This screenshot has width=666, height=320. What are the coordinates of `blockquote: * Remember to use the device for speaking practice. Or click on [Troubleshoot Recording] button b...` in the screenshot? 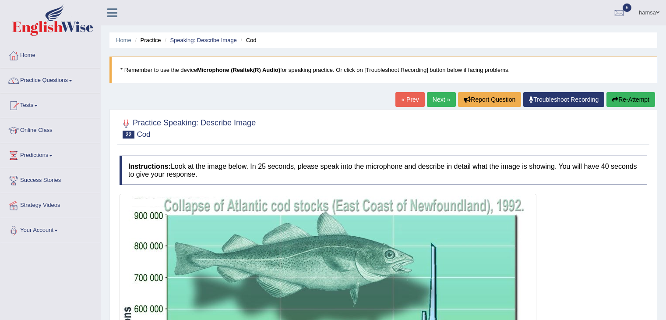 It's located at (383, 70).